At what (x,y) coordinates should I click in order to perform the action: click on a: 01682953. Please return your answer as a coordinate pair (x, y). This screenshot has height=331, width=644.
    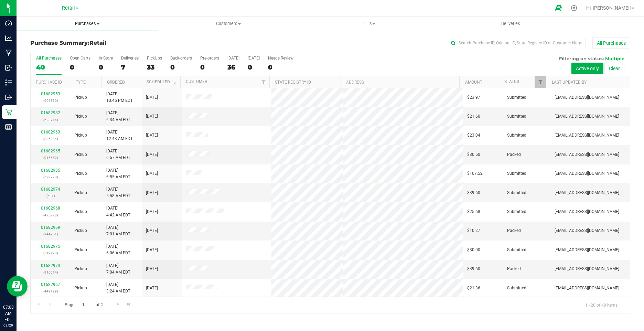
    Looking at the image, I should click on (51, 94).